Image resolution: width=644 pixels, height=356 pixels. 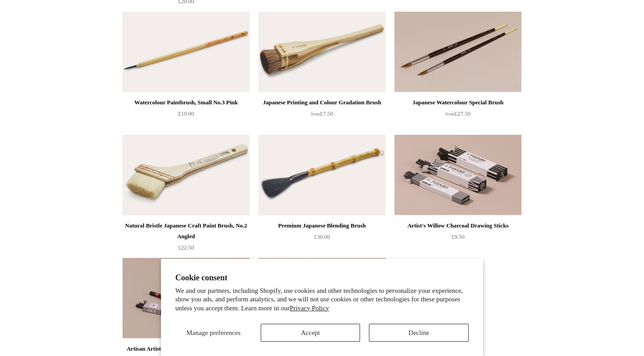 I want to click on a: Natural Bristle Japanese Craft Paint Brush, No.2 Angled Natural Bristle Japanese Craft Paint Brus..., so click(x=186, y=175).